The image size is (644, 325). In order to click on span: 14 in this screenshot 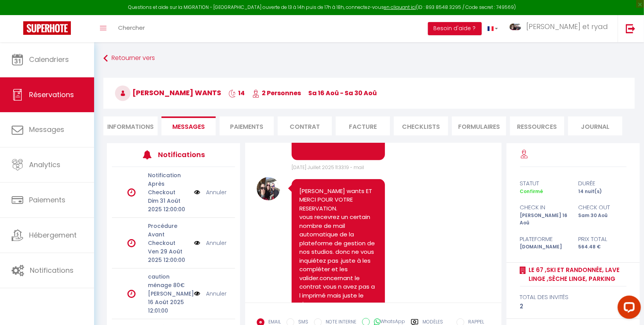, I will do `click(237, 93)`.